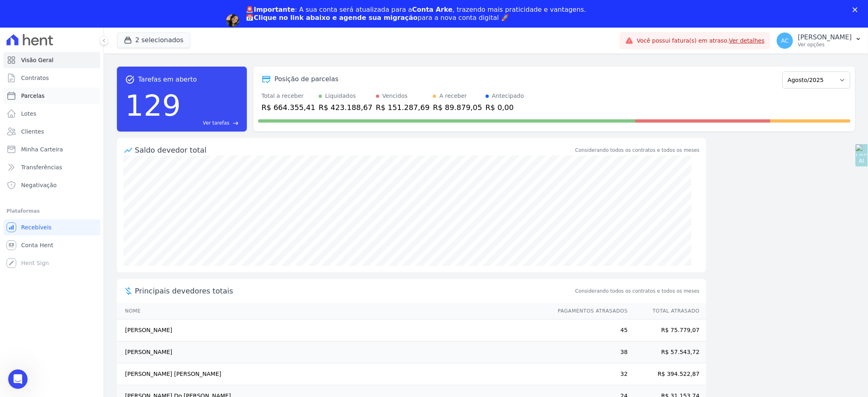  Describe the element at coordinates (856, 10) in the screenshot. I see `div: Fechar` at that location.